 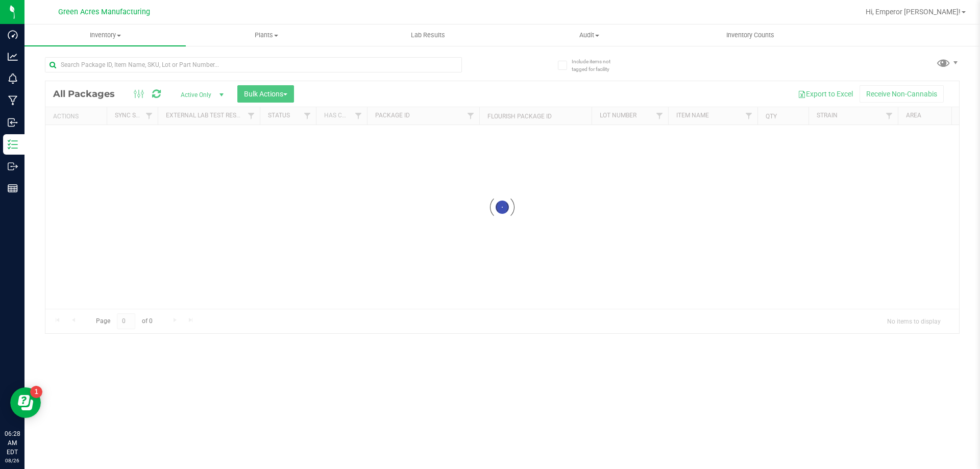 What do you see at coordinates (13, 188) in the screenshot?
I see `inline-svg: Reports` at bounding box center [13, 188].